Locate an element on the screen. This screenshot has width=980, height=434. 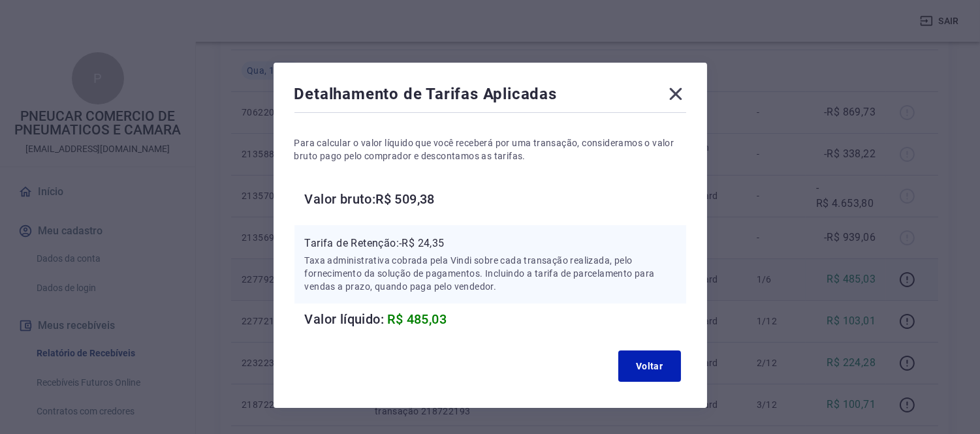
p: Para calcular o valor líquido que você receberá por uma transação, consideramos o valor bruto pag... is located at coordinates (490, 150).